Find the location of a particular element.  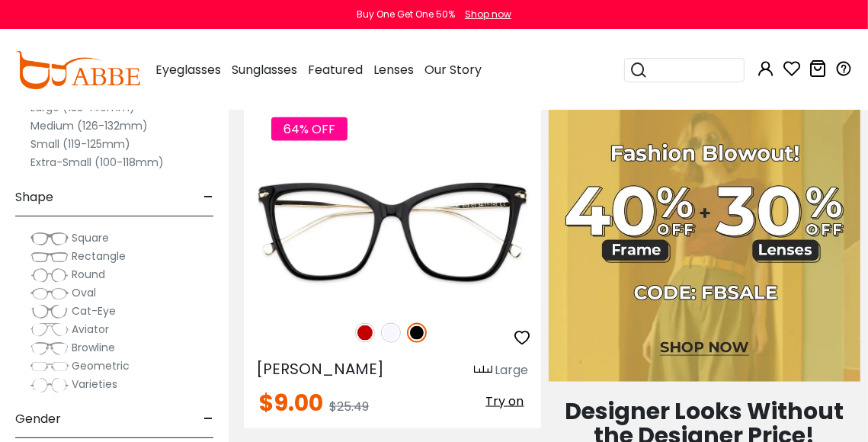

img: Black Gosse - Acetate,Metal ,Universal Bridge Fit is located at coordinates (392, 231).